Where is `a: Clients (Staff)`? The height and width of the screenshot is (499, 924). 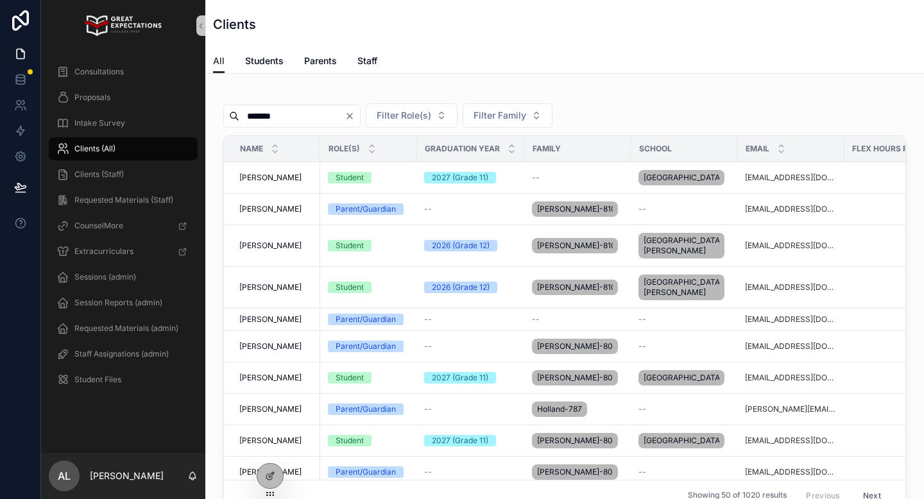
a: Clients (Staff) is located at coordinates (123, 175).